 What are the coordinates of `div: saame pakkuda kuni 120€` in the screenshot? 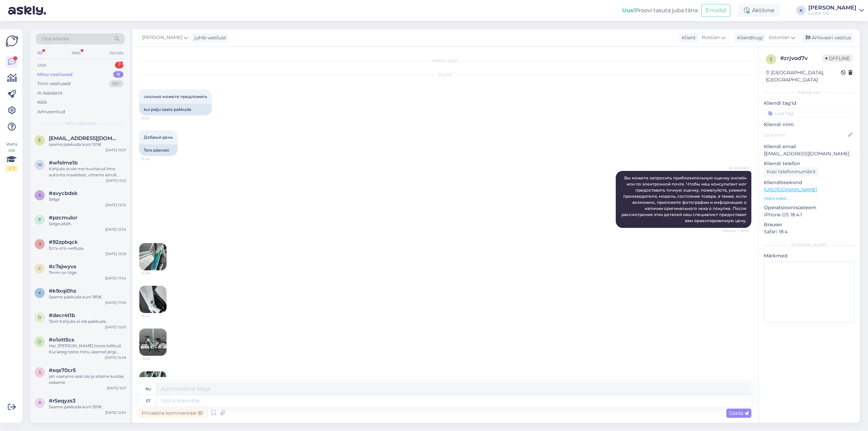 It's located at (88, 145).